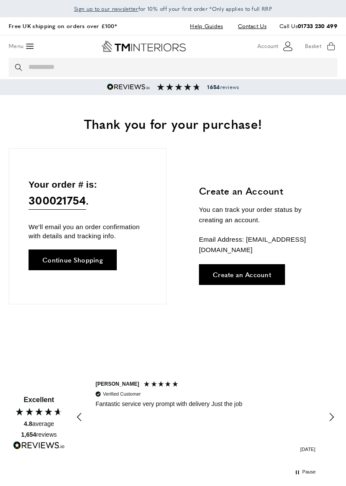 Image resolution: width=346 pixels, height=486 pixels. Describe the element at coordinates (242, 275) in the screenshot. I see `a: Create an Account` at that location.